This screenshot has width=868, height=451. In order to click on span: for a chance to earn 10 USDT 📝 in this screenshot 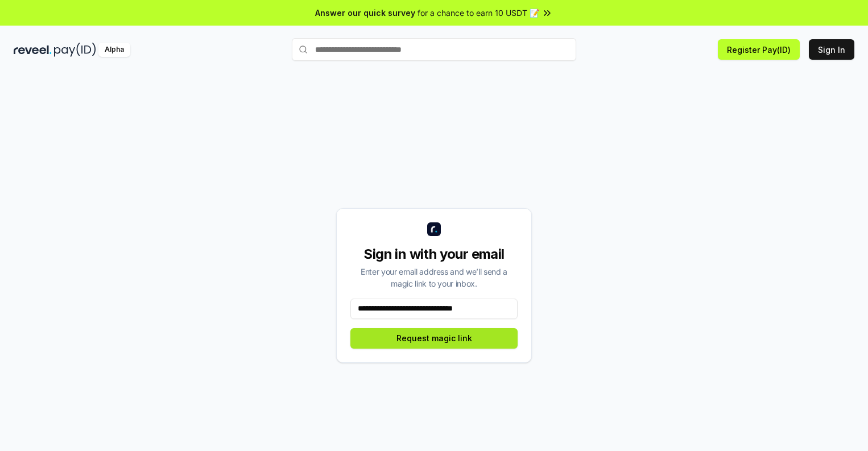, I will do `click(478, 13)`.